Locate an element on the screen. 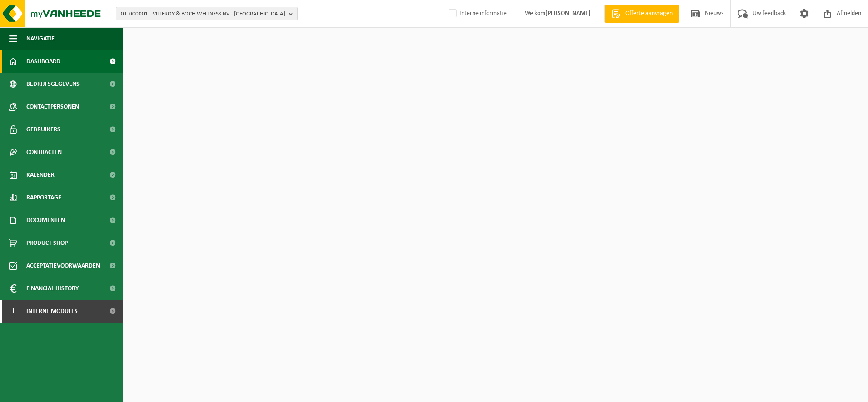  span: Kalender is located at coordinates (40, 175).